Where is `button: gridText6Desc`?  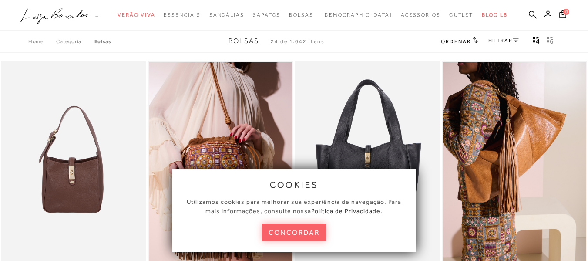
button: gridText6Desc is located at coordinates (550, 41).